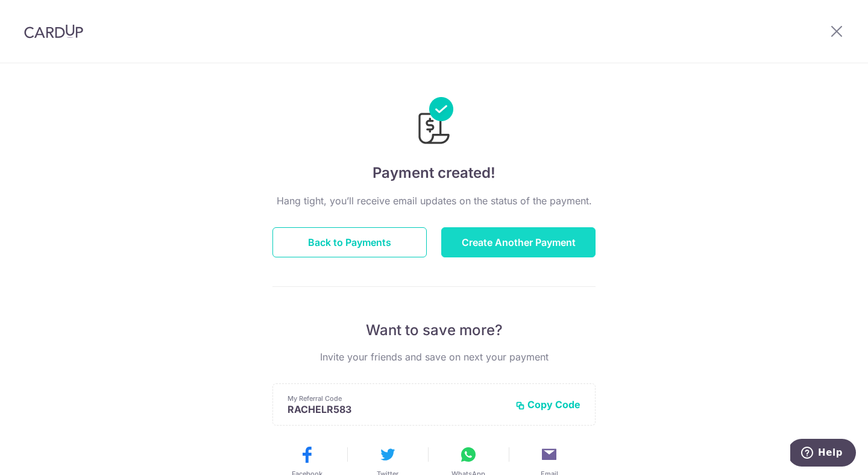 The width and height of the screenshot is (868, 475). What do you see at coordinates (54, 32) in the screenshot?
I see `img: CardUp` at bounding box center [54, 32].